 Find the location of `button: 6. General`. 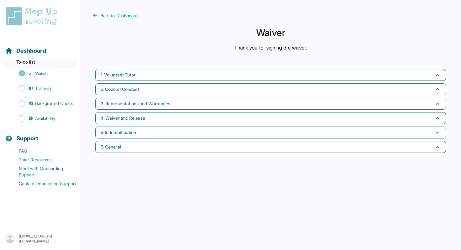

button: 6. General is located at coordinates (271, 147).